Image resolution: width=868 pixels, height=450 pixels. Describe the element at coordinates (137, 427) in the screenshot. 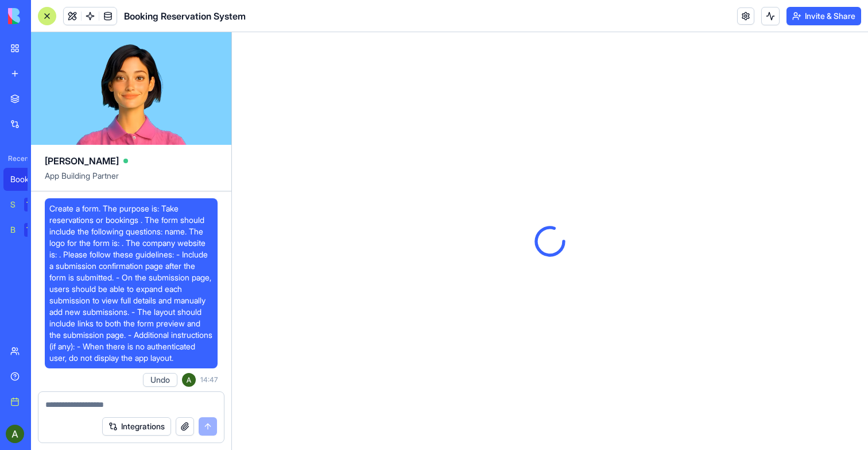

I see `button: Integrations` at that location.